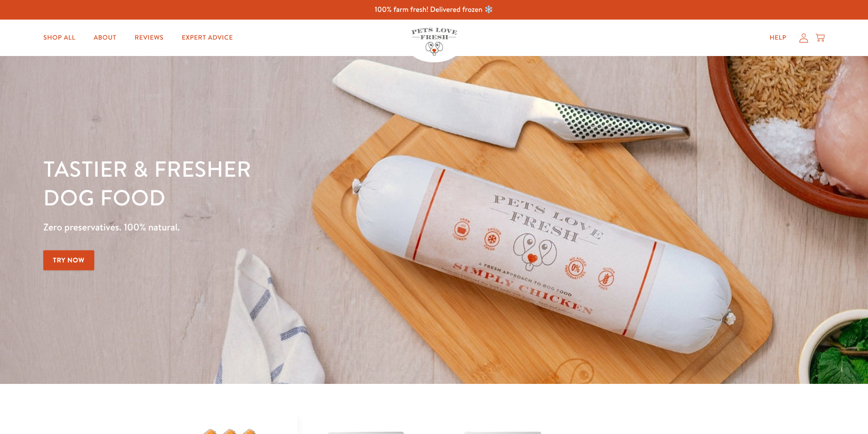 The height and width of the screenshot is (434, 868). Describe the element at coordinates (59, 38) in the screenshot. I see `a: Shop All` at that location.